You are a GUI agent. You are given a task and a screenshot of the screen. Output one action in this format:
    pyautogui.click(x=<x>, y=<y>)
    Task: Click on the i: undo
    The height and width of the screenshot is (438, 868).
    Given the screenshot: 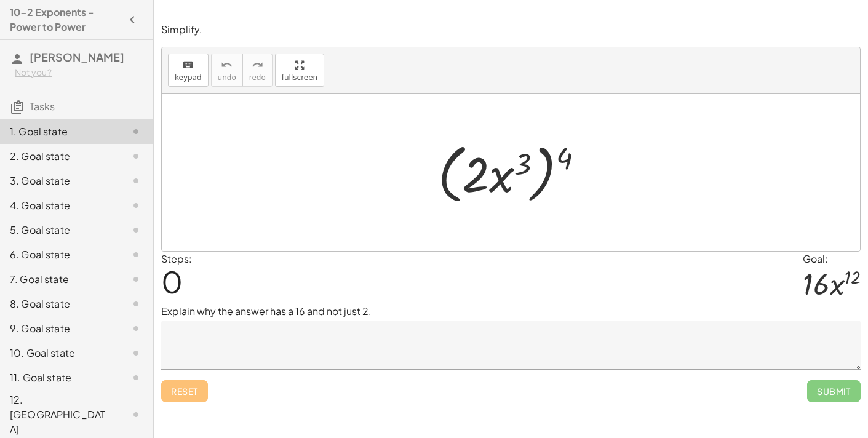 What is the action you would take?
    pyautogui.click(x=226, y=65)
    